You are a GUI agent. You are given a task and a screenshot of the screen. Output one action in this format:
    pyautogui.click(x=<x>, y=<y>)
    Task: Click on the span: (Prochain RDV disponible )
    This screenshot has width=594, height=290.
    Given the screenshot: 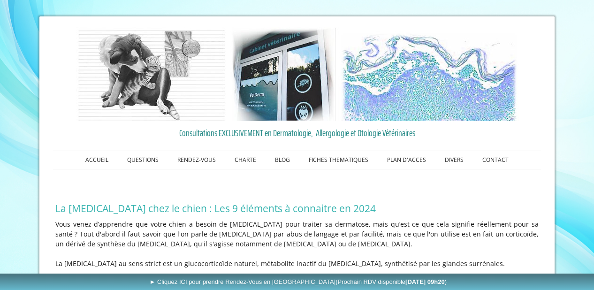 What is the action you would take?
    pyautogui.click(x=391, y=281)
    